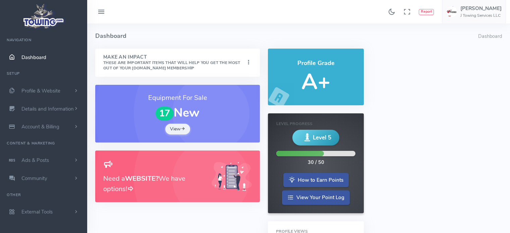 Image resolution: width=510 pixels, height=233 pixels. Describe the element at coordinates (142, 178) in the screenshot. I see `b: WEBSITE?` at that location.